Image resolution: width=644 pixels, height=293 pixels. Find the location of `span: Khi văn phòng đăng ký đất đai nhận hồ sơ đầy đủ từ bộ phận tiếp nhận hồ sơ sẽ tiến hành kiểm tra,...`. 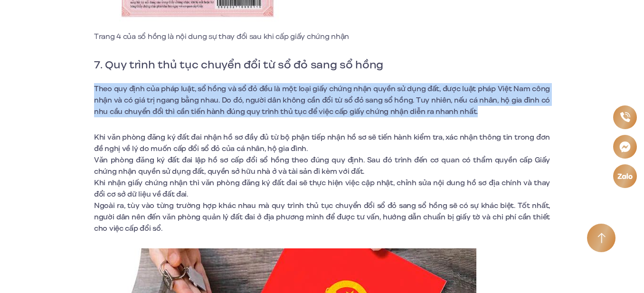

span: Khi văn phòng đăng ký đất đai nhận hồ sơ đầy đủ từ bộ phận tiếp nhận hồ sơ sẽ tiến hành kiểm tra,... is located at coordinates (322, 143).